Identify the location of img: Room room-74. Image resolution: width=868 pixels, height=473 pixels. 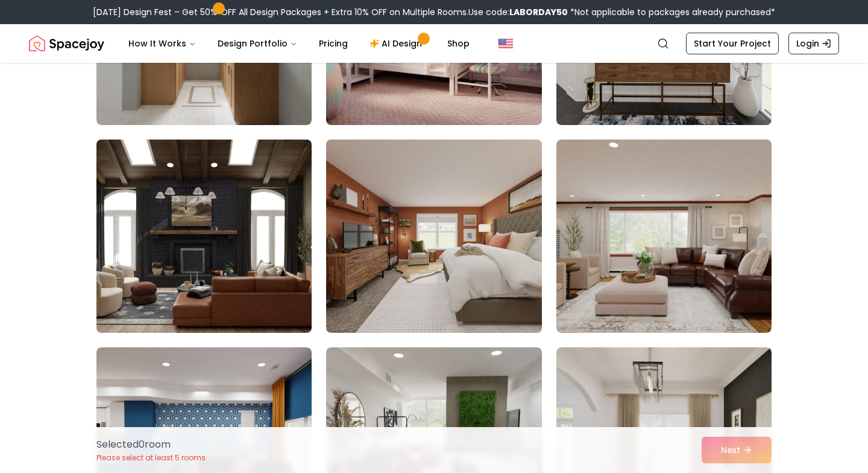
(433, 236).